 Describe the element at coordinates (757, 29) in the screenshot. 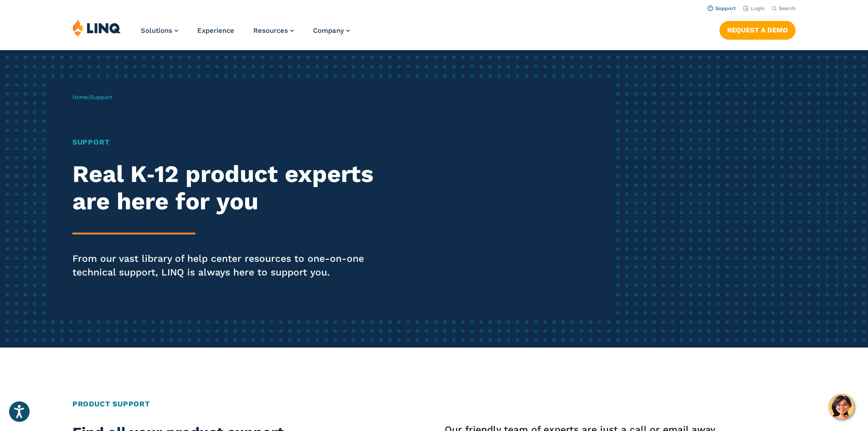

I see `nav: Button Navigation` at that location.